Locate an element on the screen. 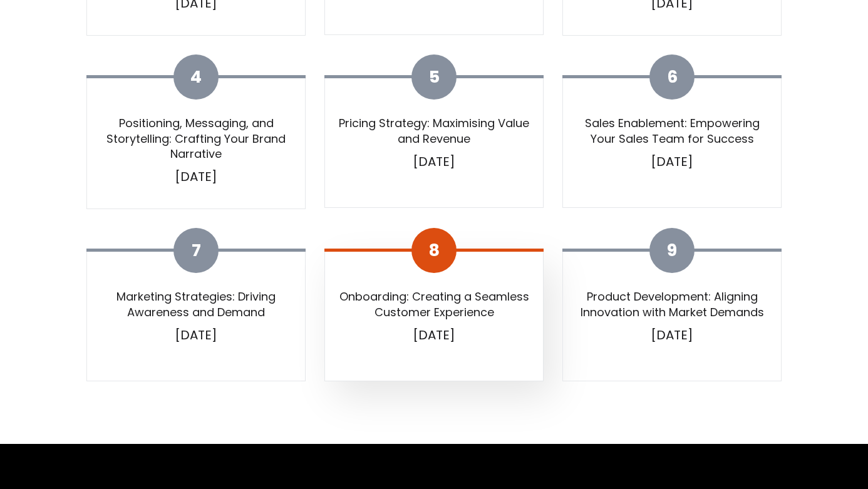 The image size is (868, 489). div: 8 is located at coordinates (434, 250).